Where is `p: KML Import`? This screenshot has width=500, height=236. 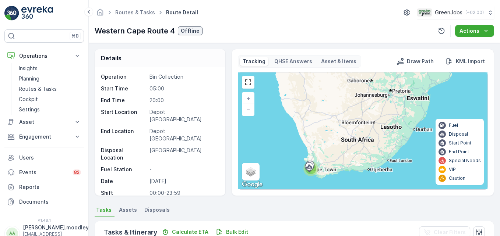
p: KML Import is located at coordinates (470, 62).